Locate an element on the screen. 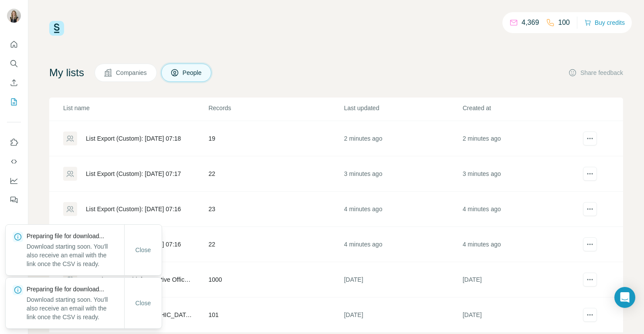 Image resolution: width=644 pixels, height=334 pixels. p: 4,369 is located at coordinates (530, 23).